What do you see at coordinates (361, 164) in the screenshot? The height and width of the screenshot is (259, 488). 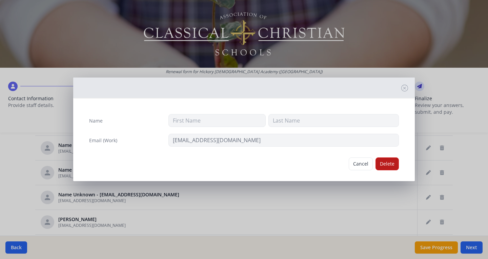 I see `button: Cancel` at bounding box center [361, 164].